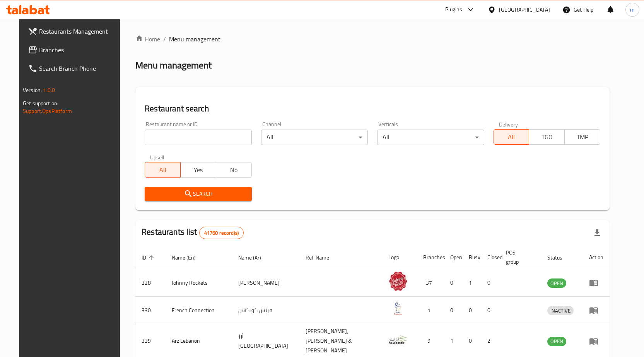  What do you see at coordinates (398, 340) in the screenshot?
I see `img: Arz Lebanon` at bounding box center [398, 340].